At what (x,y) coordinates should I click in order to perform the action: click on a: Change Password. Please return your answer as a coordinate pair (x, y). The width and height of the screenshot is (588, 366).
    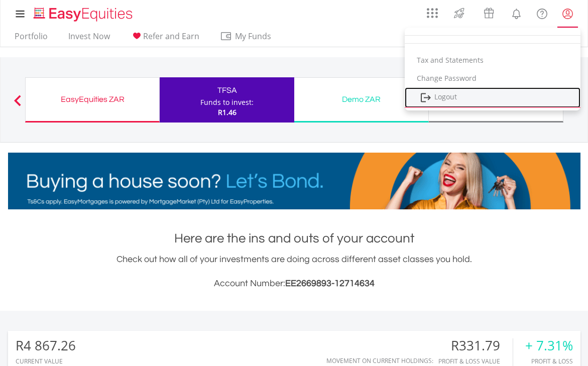
    Looking at the image, I should click on (493, 78).